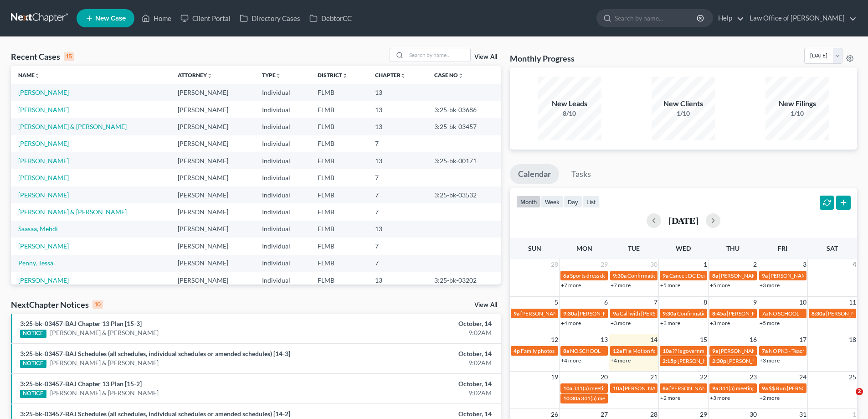 This screenshot has width=868, height=419. Describe the element at coordinates (704, 339) in the screenshot. I see `span: 15` at that location.